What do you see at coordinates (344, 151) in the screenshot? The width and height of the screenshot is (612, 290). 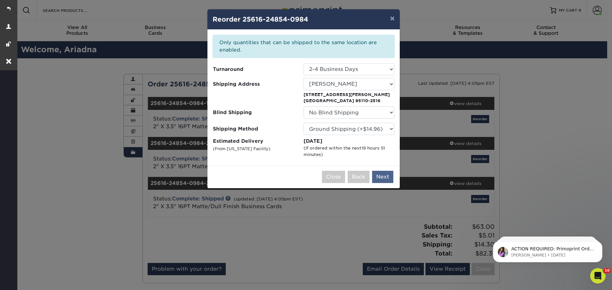 I see `span: 19 hours 51 minutes` at bounding box center [344, 151].